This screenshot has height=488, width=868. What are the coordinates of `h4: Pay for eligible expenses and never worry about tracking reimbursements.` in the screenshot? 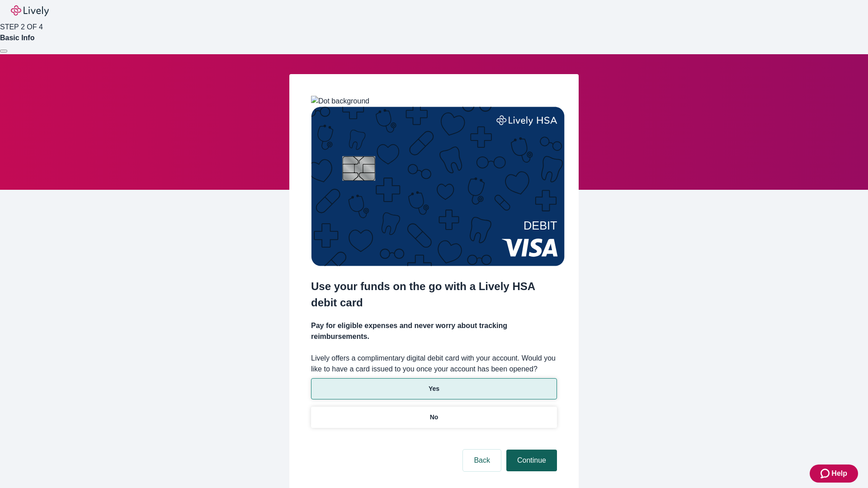 It's located at (434, 331).